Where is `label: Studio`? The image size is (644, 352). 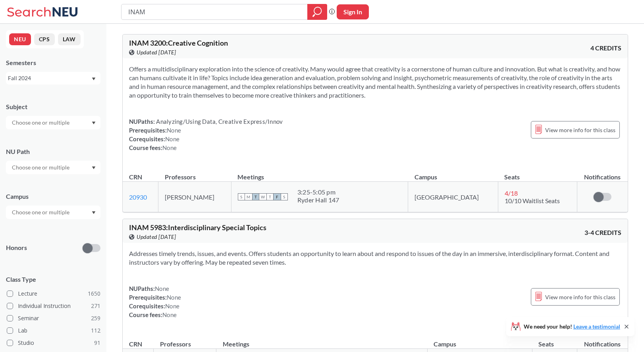
label: Studio is located at coordinates (54, 343).